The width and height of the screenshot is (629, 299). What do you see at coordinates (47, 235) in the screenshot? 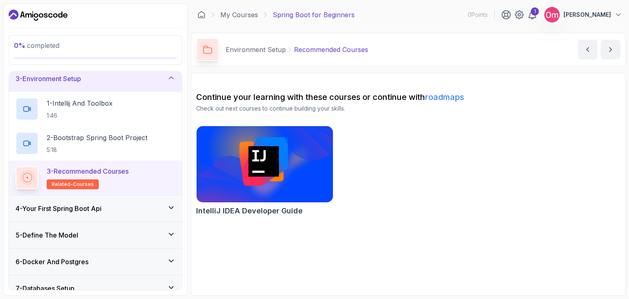
I see `h3: 5 - Define The Model` at bounding box center [47, 235].